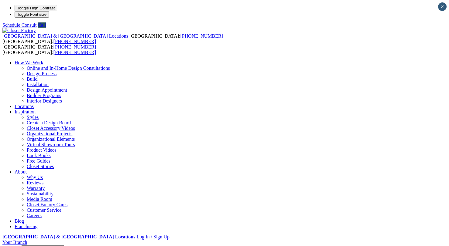  Describe the element at coordinates (442, 7) in the screenshot. I see `button: Close` at that location.